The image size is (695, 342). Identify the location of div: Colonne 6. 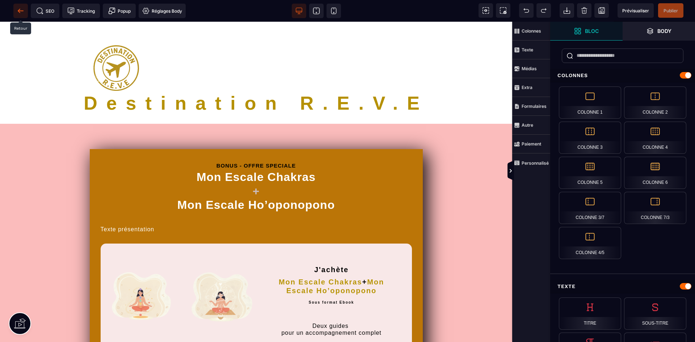
(655, 173).